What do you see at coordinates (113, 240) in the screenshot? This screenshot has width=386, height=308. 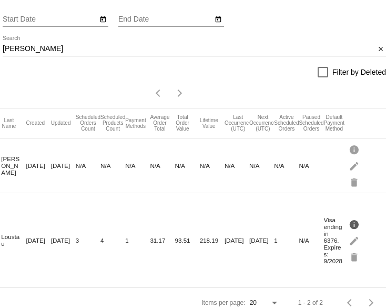 I see `mat-cell: 4` at bounding box center [113, 240].